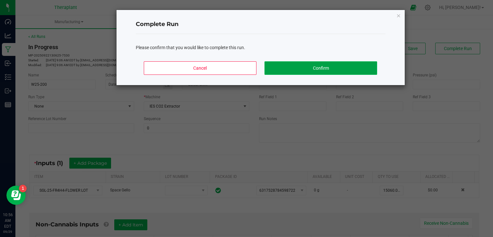 Image resolution: width=493 pixels, height=237 pixels. I want to click on button: Confirm, so click(321, 68).